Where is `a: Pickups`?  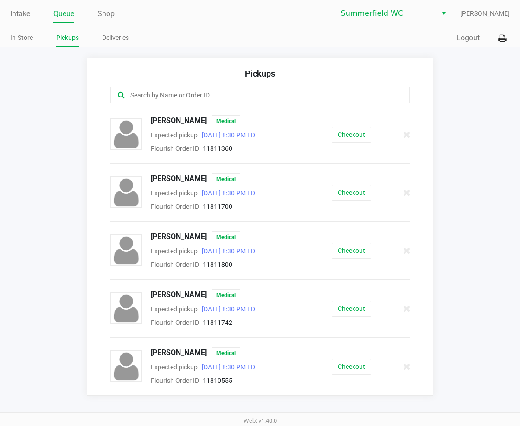
a: Pickups is located at coordinates (67, 38).